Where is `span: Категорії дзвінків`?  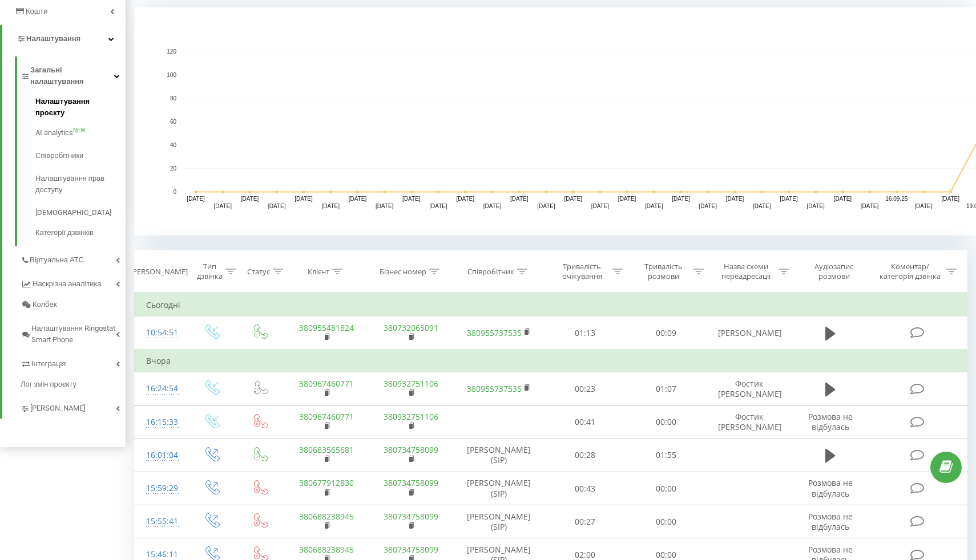
span: Категорії дзвінків is located at coordinates (64, 233).